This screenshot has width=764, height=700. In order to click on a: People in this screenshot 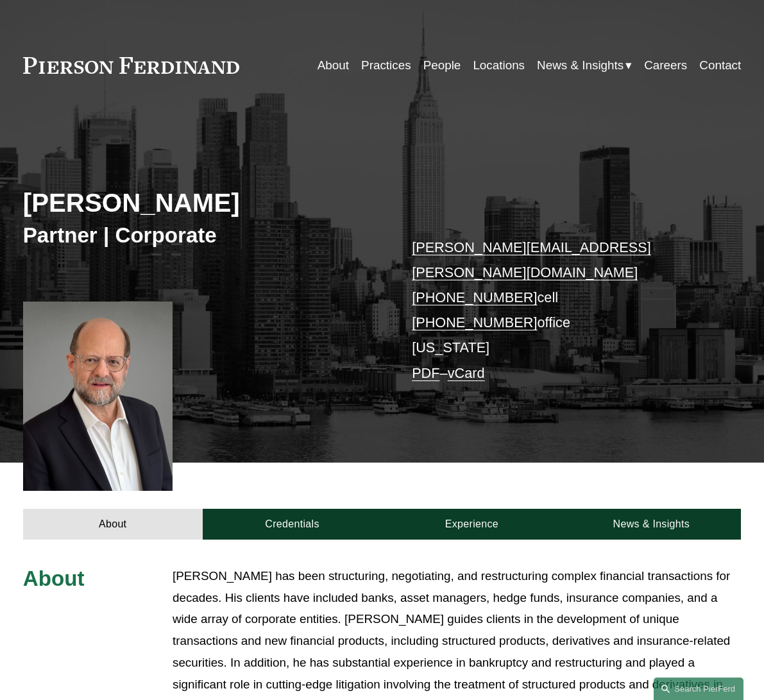, I will do `click(442, 65)`.